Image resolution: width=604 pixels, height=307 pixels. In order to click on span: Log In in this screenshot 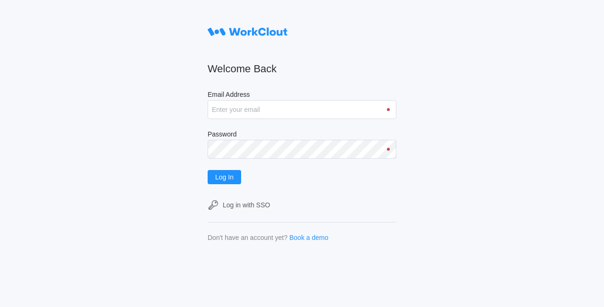, I will do `click(224, 177)`.